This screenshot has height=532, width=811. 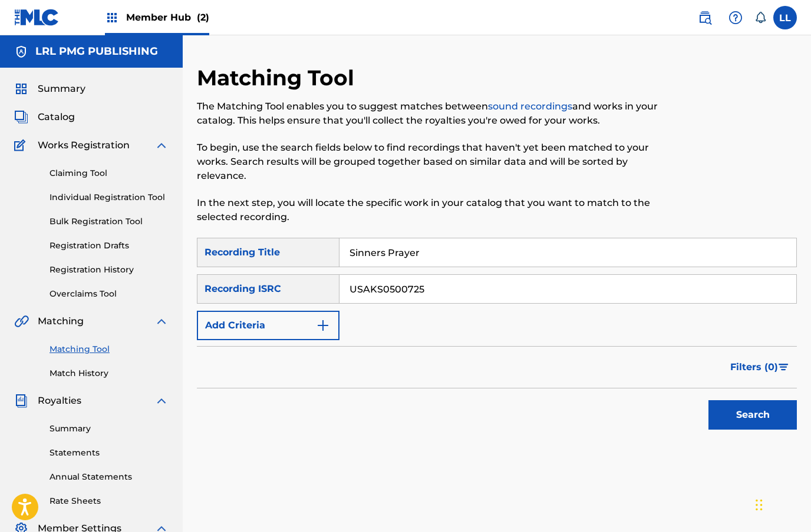 I want to click on img: Matching, so click(x=21, y=321).